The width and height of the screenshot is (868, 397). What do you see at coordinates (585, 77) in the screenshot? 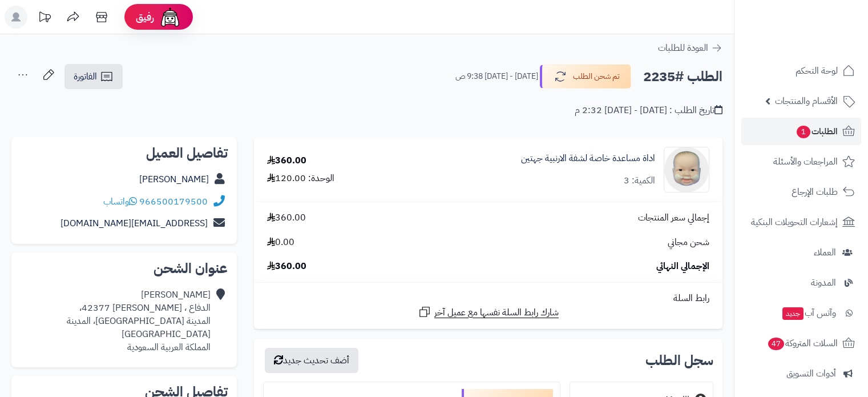
I see `button: تم شحن الطلب` at bounding box center [585, 77].